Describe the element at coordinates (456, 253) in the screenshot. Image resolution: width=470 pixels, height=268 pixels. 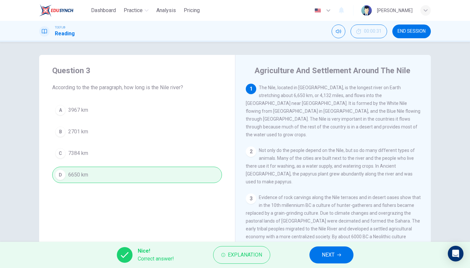
I see `div: Open Intercom Messenger` at that location.